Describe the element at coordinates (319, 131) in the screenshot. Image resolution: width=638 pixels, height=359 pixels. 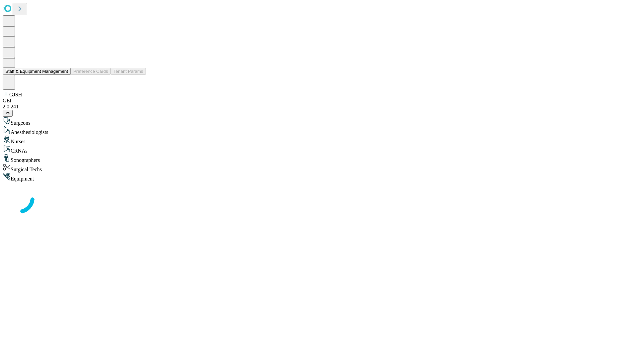
I see `div: Anesthesiologists` at that location.